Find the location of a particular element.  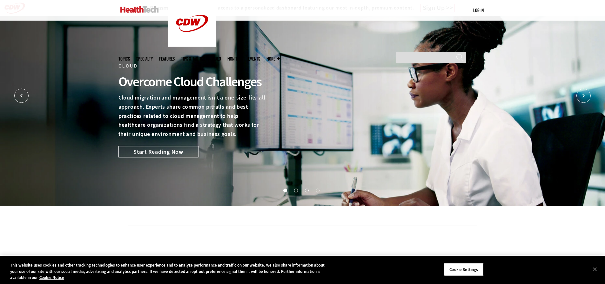

a: Log in is located at coordinates (478, 10).